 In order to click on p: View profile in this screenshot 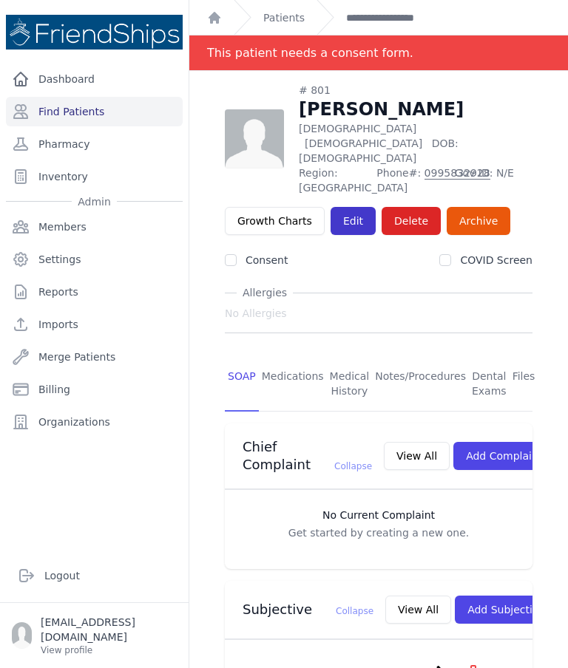, I will do `click(109, 651)`.